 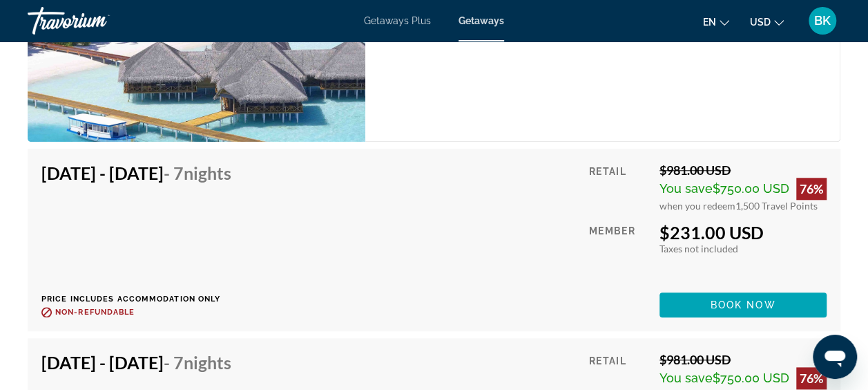 What do you see at coordinates (767, 21) in the screenshot?
I see `button: Change currency` at bounding box center [767, 21].